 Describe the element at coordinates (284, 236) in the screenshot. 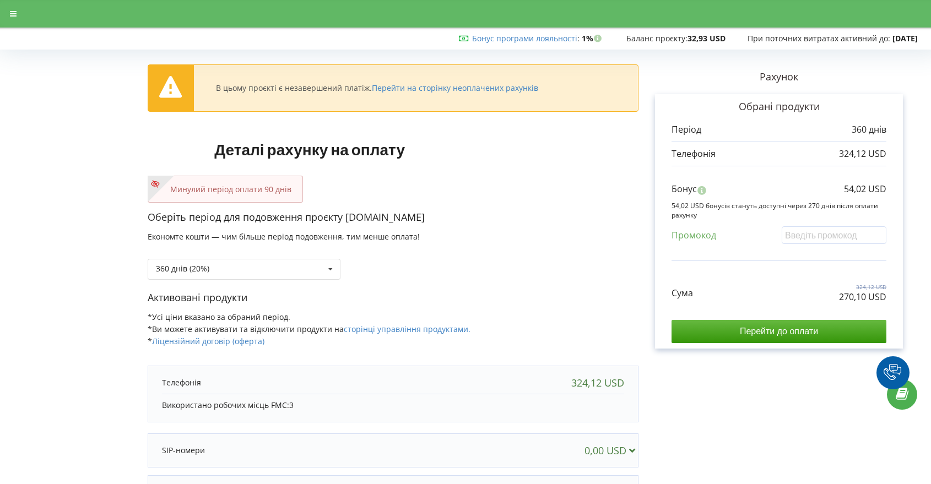

I see `span: Економте кошти — чим більше період подовження, тим менше оплата!` at that location.